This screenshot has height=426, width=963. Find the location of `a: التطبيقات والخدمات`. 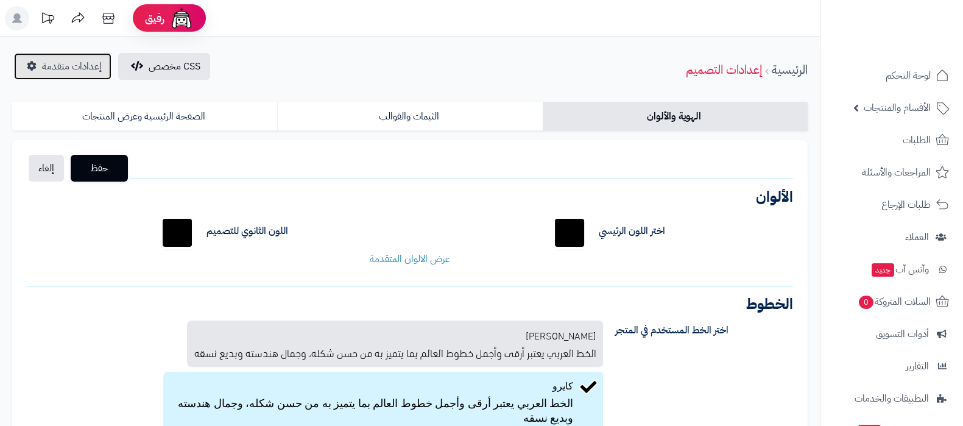

a: التطبيقات والخدمات is located at coordinates (891, 398).